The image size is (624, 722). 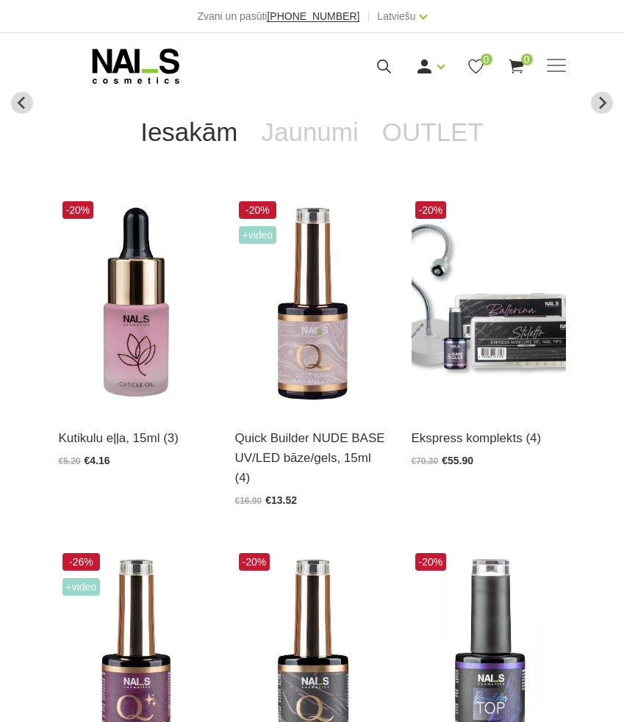 What do you see at coordinates (136, 303) in the screenshot?
I see `a: Mitrinoša, mīkstinoša un aromātiska kutikulas eļļa. Bagāta ar nepieciešamo omega-3, 6 un 9, kā ar...` at bounding box center [136, 303].